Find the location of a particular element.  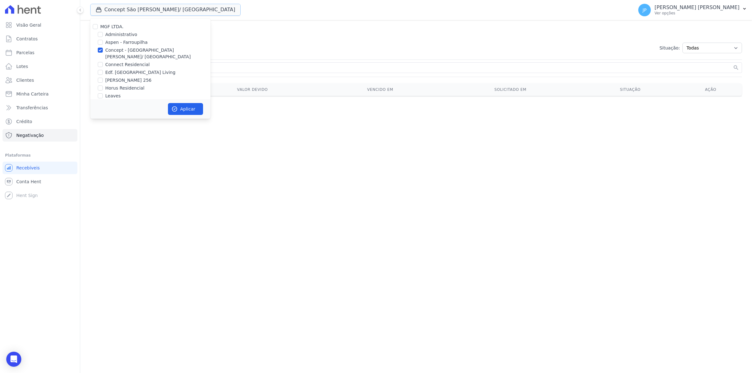

th: Solicitado em is located at coordinates (510, 90).